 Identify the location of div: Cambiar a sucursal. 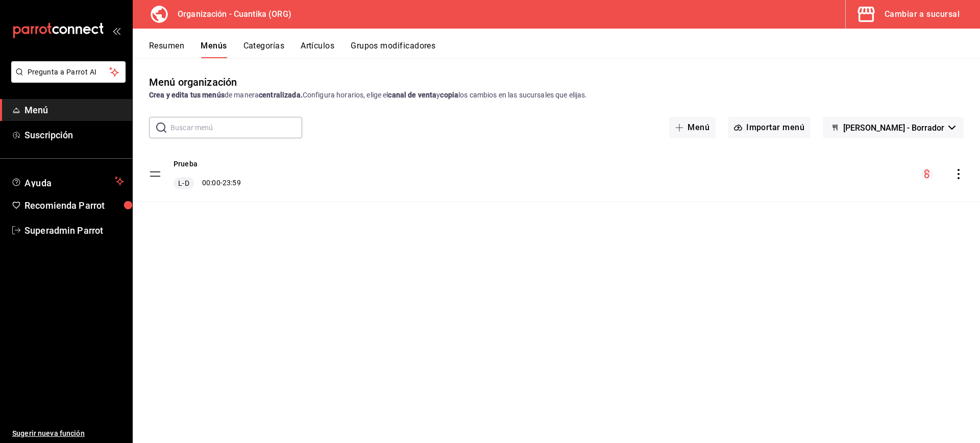
(922, 15).